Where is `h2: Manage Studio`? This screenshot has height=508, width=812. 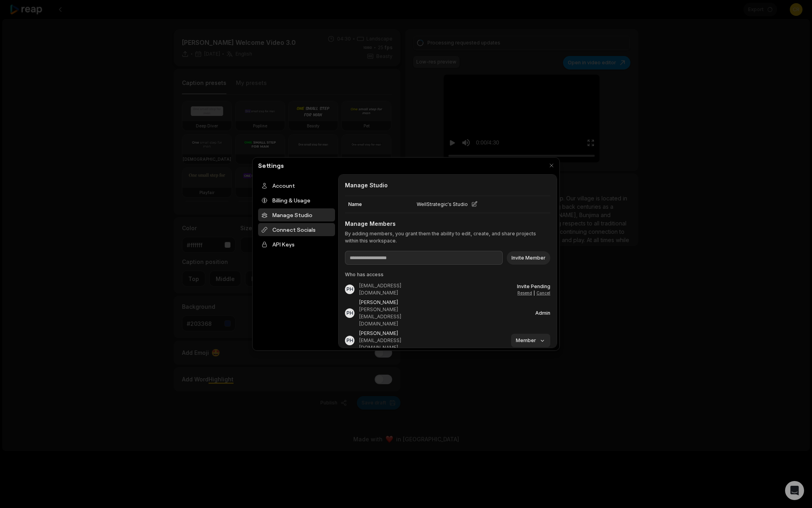
h2: Manage Studio is located at coordinates (448, 185).